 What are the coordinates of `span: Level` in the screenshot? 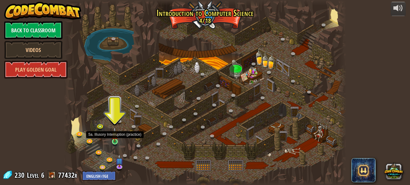 It's located at (33, 175).